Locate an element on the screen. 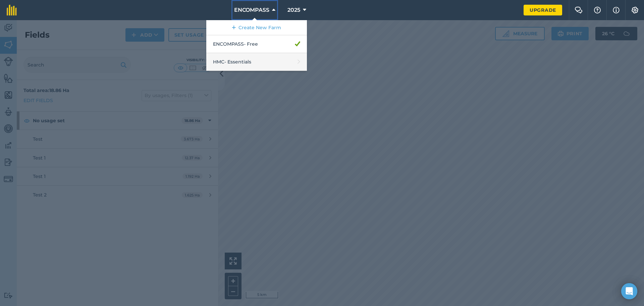  a: ENCOMPASS- Free is located at coordinates (257, 44).